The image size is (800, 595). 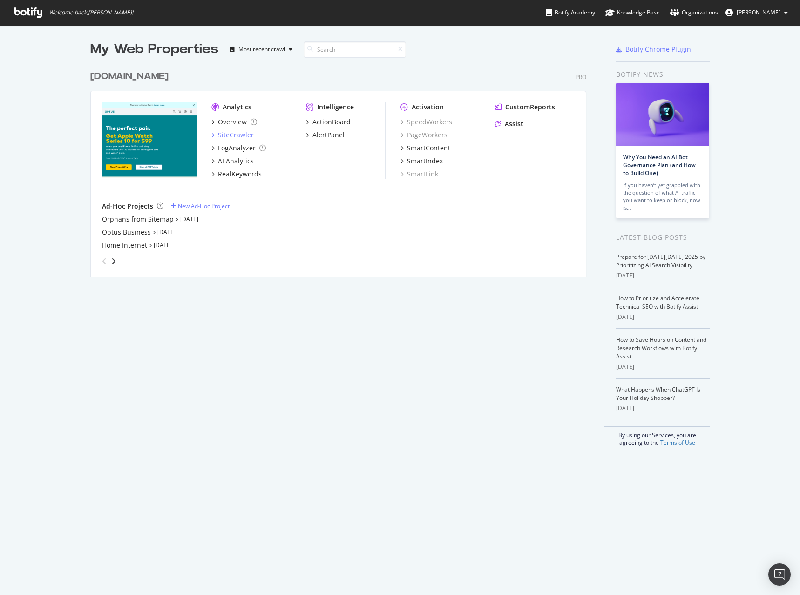 I want to click on a: Overview, so click(x=234, y=122).